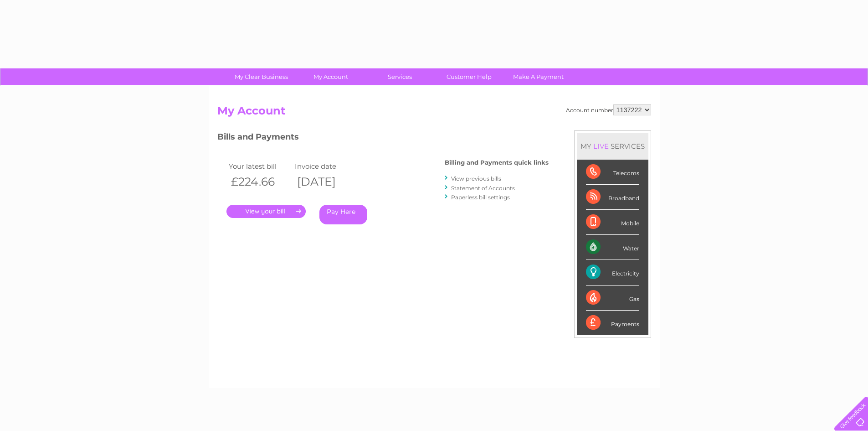 The height and width of the screenshot is (431, 868). I want to click on a: Statement of Accounts, so click(483, 188).